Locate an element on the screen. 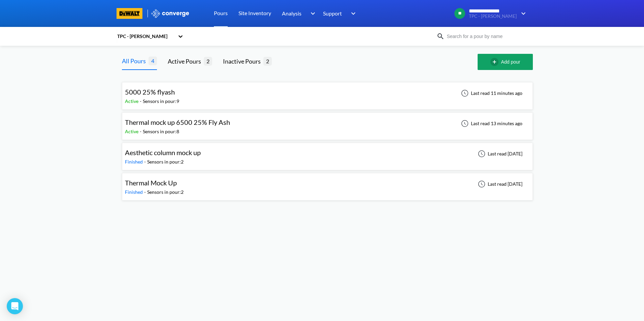  div: All Pours is located at coordinates (135, 61).